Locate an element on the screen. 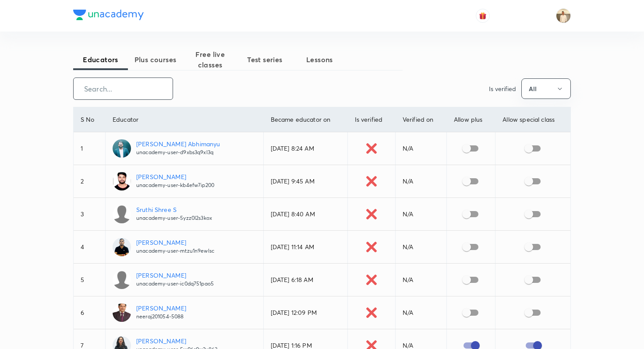  th: Verified on is located at coordinates (420, 119).